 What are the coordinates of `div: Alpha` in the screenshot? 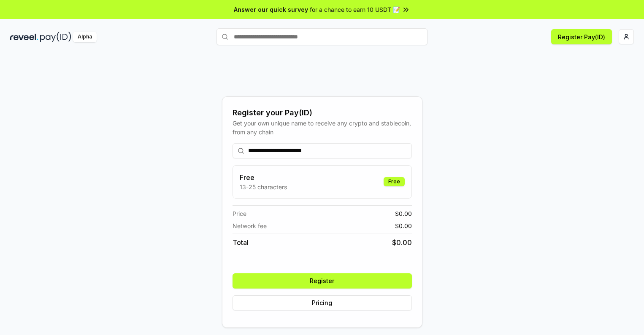 It's located at (85, 37).